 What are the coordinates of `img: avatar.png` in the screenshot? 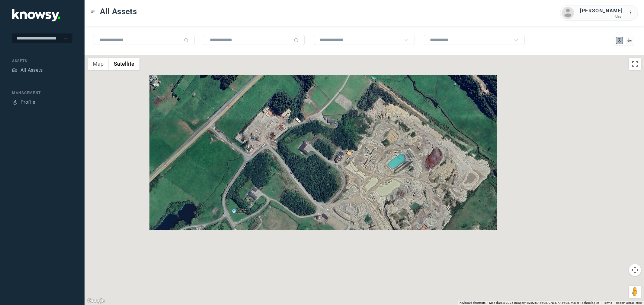 It's located at (567, 13).